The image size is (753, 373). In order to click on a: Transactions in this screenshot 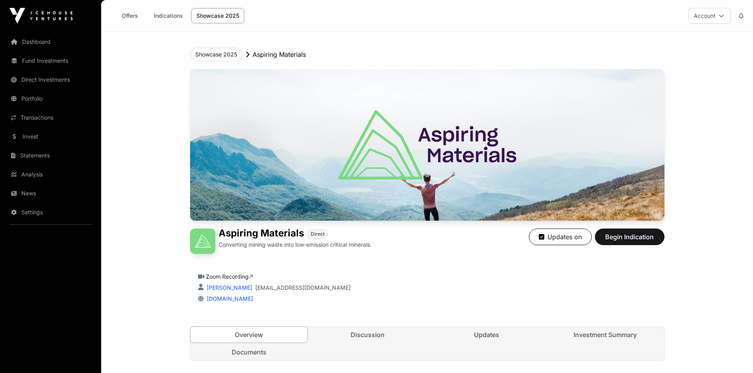, I will do `click(51, 118)`.